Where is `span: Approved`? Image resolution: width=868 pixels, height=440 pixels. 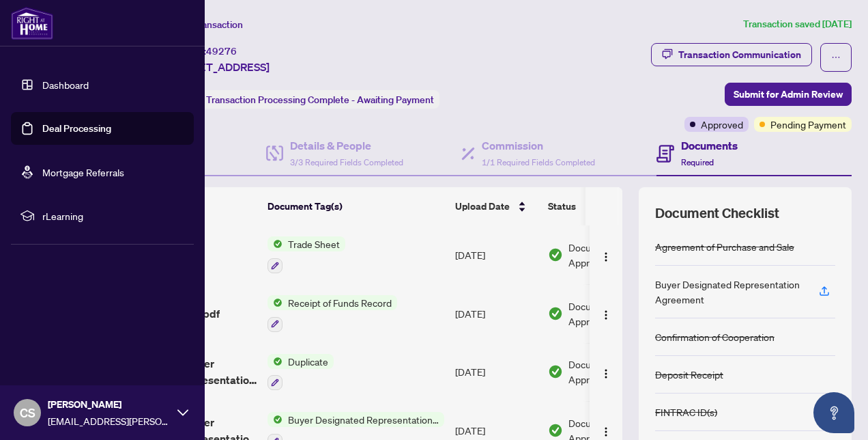
span: Approved is located at coordinates (723, 124).